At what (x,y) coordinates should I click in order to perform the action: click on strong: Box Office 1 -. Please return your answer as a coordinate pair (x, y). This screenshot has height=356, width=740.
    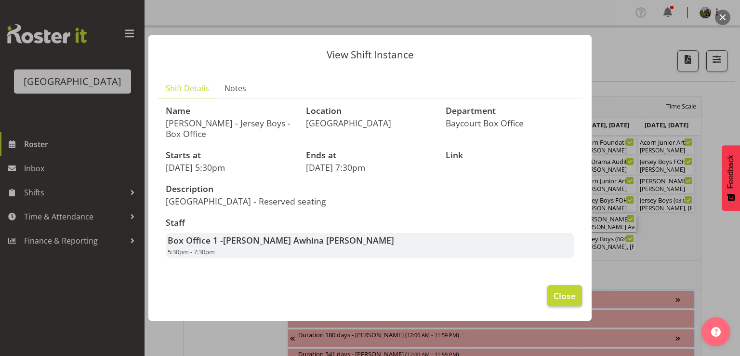
    Looking at the image, I should click on (281, 240).